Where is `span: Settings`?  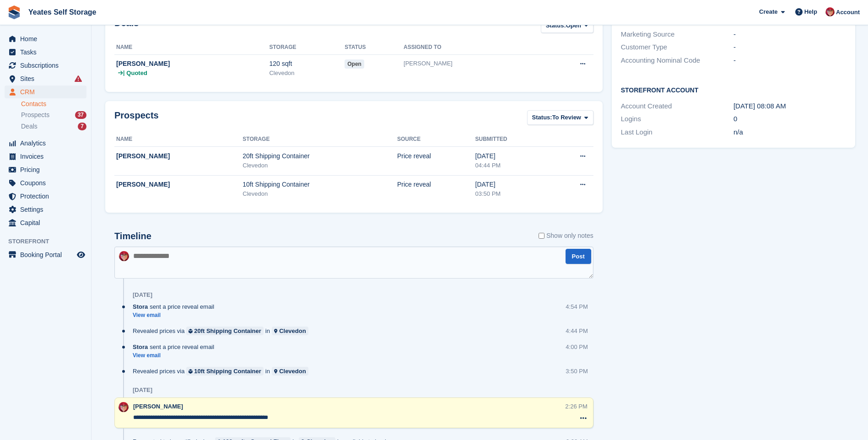 span: Settings is located at coordinates (48, 209).